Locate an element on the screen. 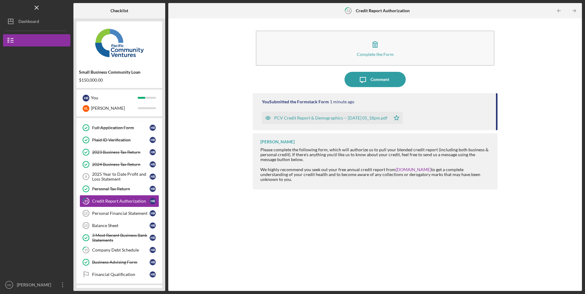 The width and height of the screenshot is (585, 294). img: Product logo is located at coordinates (119, 43).